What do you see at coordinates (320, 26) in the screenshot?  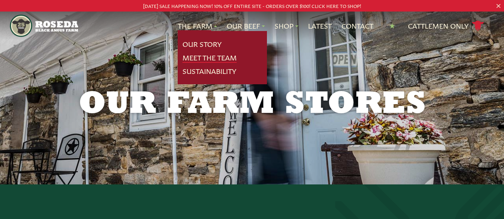 I see `a: Latest` at bounding box center [320, 26].